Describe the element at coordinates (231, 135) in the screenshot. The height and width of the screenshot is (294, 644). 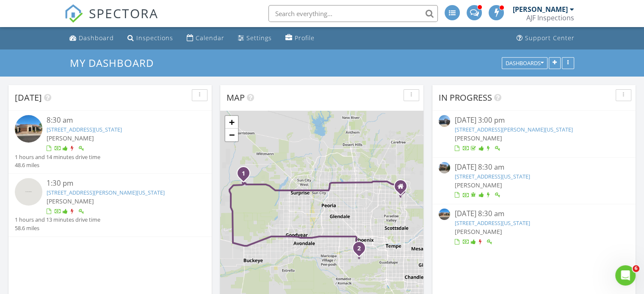
I see `a: Zoom out` at that location.